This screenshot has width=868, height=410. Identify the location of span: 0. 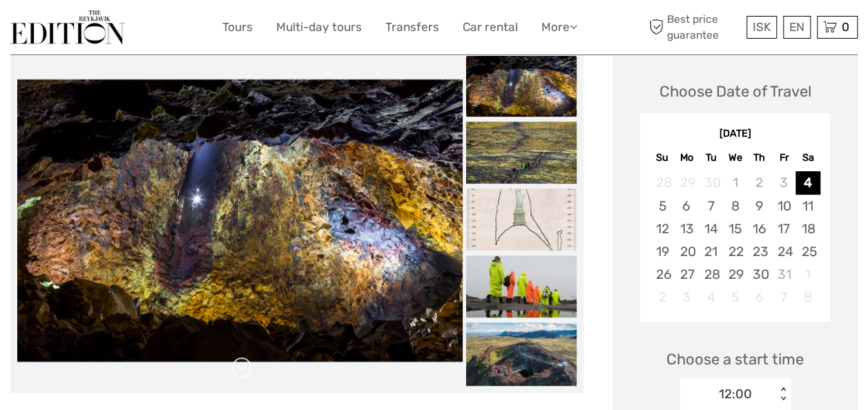
(845, 27).